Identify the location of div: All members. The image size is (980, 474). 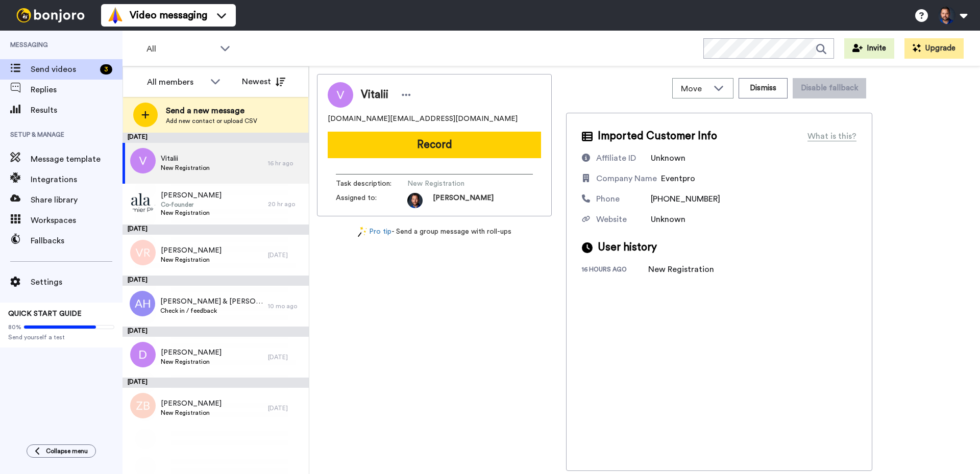
(176, 82).